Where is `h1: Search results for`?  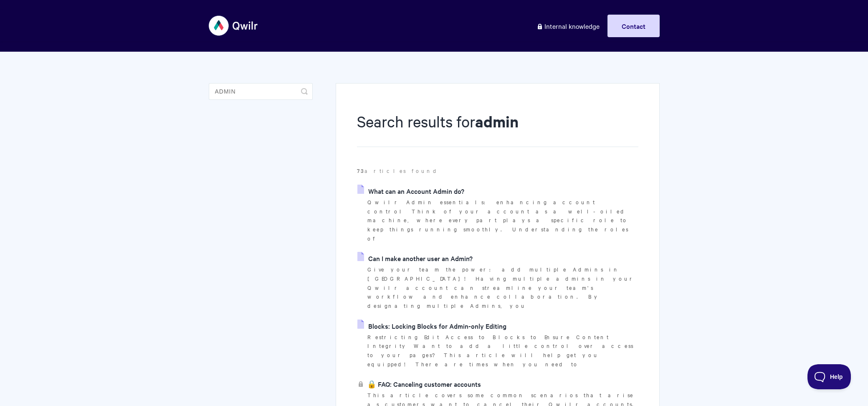 h1: Search results for is located at coordinates (497, 129).